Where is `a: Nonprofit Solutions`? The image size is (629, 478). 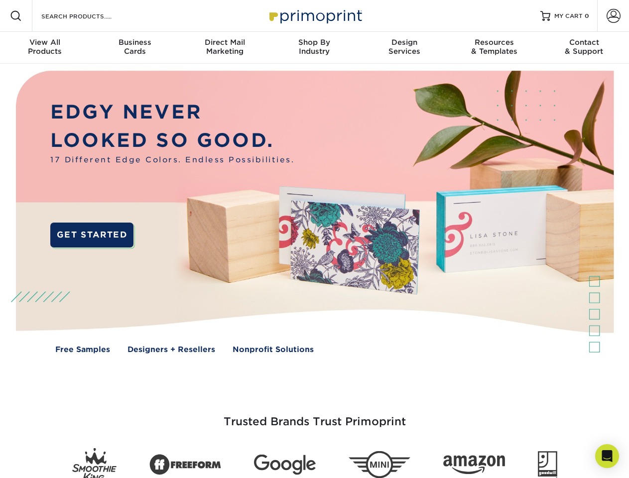
a: Nonprofit Solutions is located at coordinates (273, 349).